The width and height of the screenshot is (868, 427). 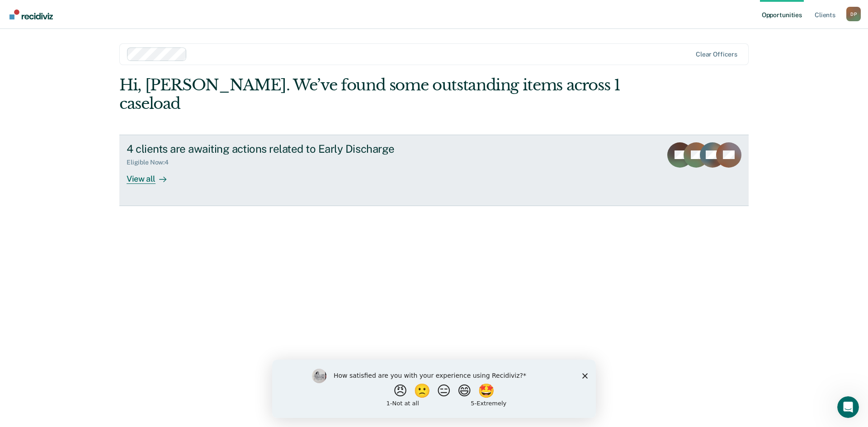 What do you see at coordinates (853, 14) in the screenshot?
I see `div: D P` at bounding box center [853, 14].